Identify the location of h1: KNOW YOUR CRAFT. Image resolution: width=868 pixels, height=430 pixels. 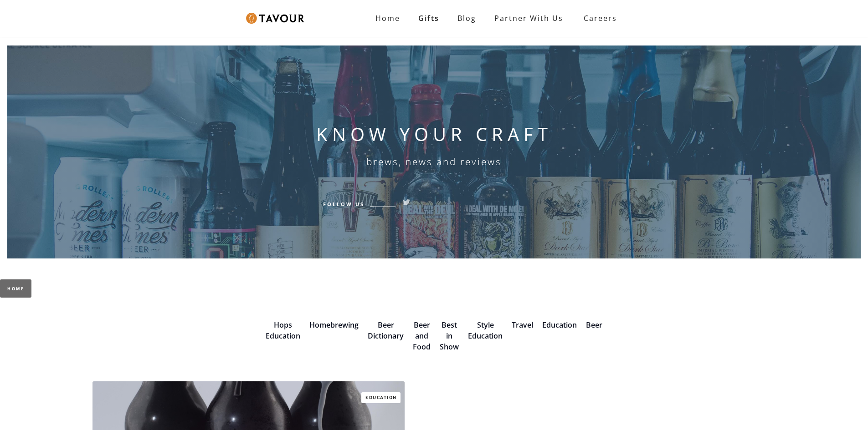
(434, 134).